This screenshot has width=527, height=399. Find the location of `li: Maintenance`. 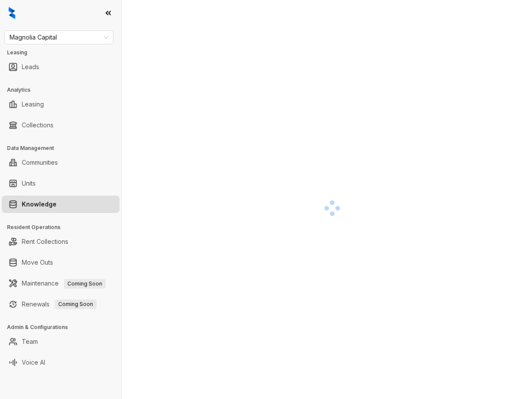

li: Maintenance is located at coordinates (60, 283).